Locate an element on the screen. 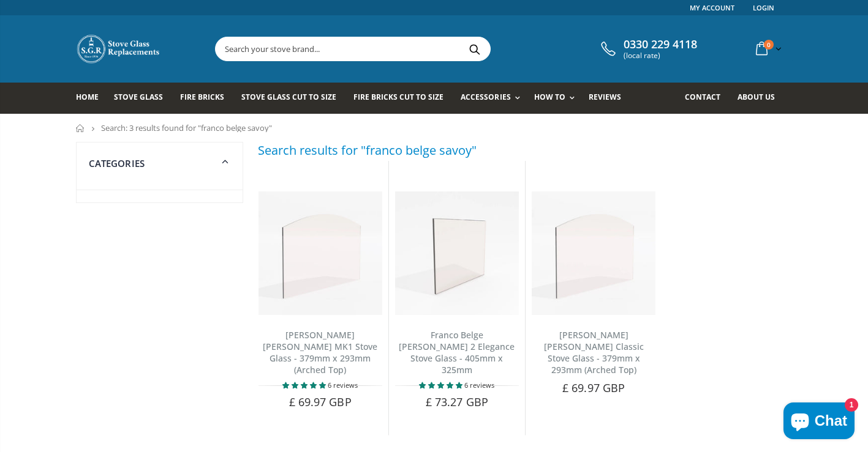  a: About us is located at coordinates (761, 98).